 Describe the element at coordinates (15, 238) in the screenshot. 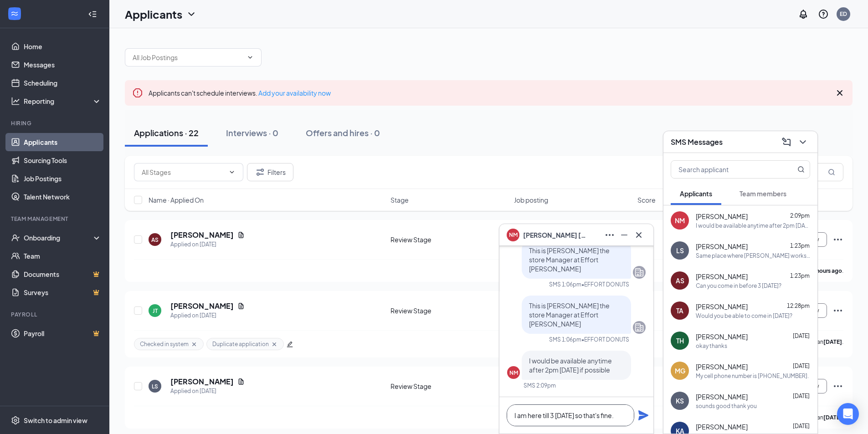

I see `svg: UserCheck` at that location.